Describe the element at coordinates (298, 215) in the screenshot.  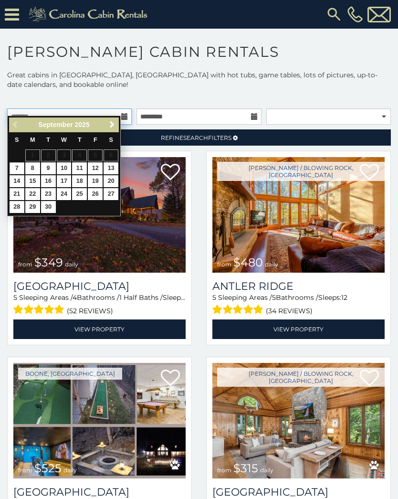
I see `img: Antler Ridge` at that location.